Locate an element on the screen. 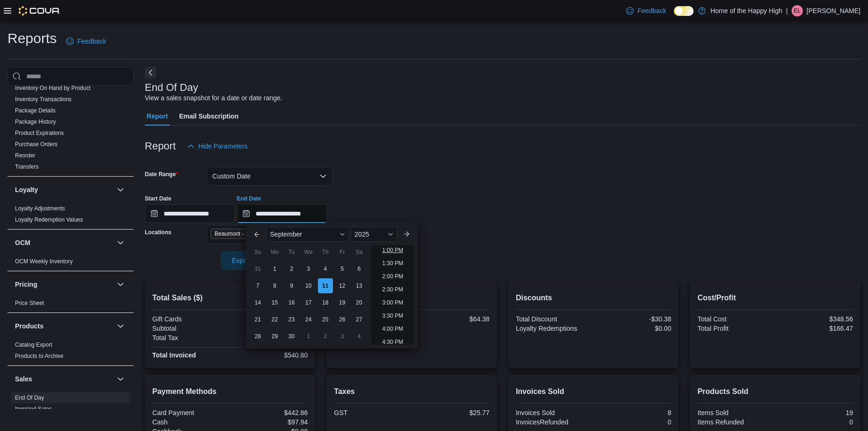  h3: Loyalty is located at coordinates (26, 189).